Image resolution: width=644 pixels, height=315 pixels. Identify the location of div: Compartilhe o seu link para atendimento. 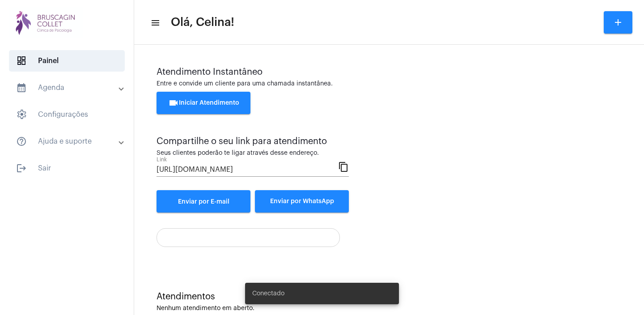
(253, 141).